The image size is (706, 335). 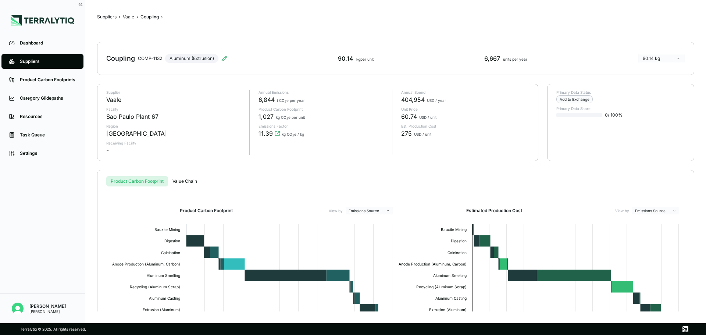 What do you see at coordinates (132, 117) in the screenshot?
I see `div: Sao Paulo Plant 67` at bounding box center [132, 117].